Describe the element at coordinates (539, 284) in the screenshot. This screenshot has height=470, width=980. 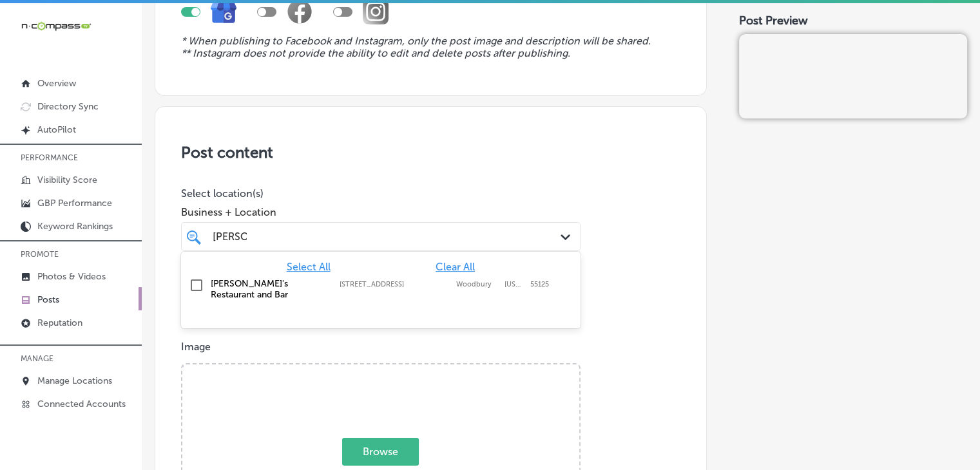
I see `label: 55125` at that location.